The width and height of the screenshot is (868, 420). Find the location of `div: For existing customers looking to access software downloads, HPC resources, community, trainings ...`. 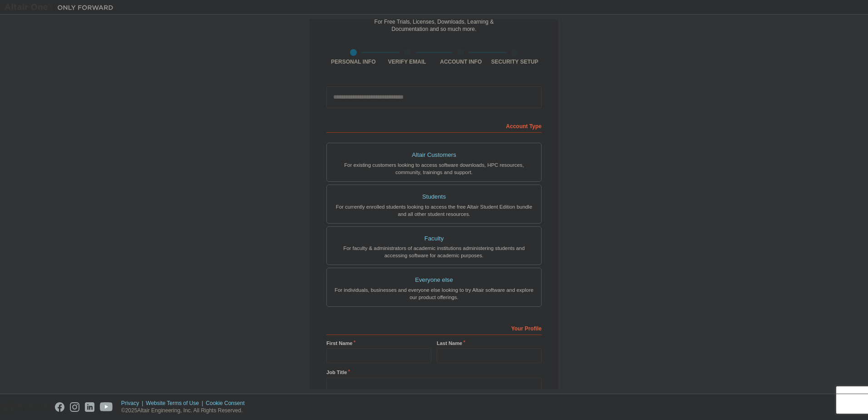

div: For existing customers looking to access software downloads, HPC resources, community, trainings ... is located at coordinates (434, 168).